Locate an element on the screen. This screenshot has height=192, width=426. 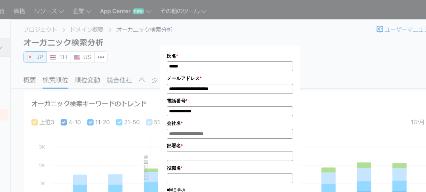
label: 電話番号 is located at coordinates (230, 101).